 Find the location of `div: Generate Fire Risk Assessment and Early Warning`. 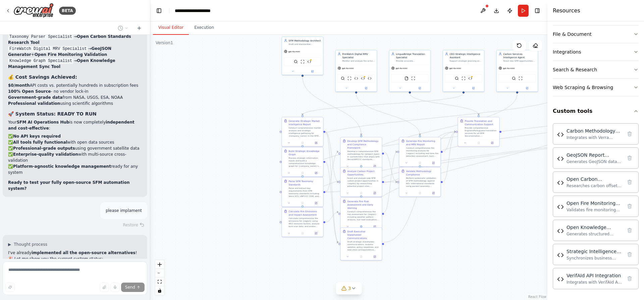

div: Generate Fire Risk Assessment and Early Warning is located at coordinates (363, 205).